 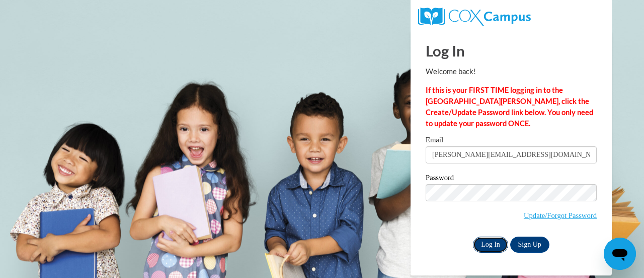 I want to click on a: Sign Up, so click(x=530, y=245).